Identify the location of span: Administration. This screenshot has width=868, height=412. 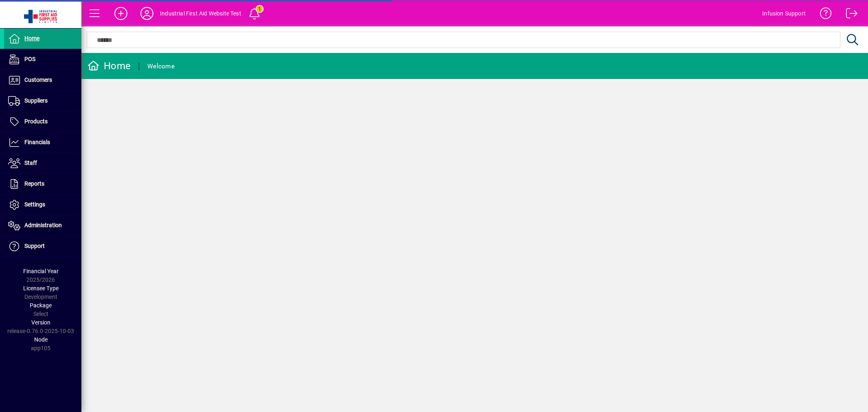
(43, 225).